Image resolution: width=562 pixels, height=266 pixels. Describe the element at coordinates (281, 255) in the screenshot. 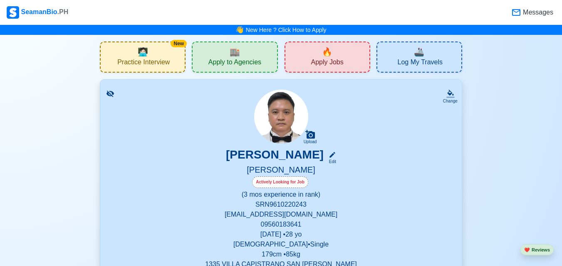

I see `p: 179 cm • 85 kg` at that location.